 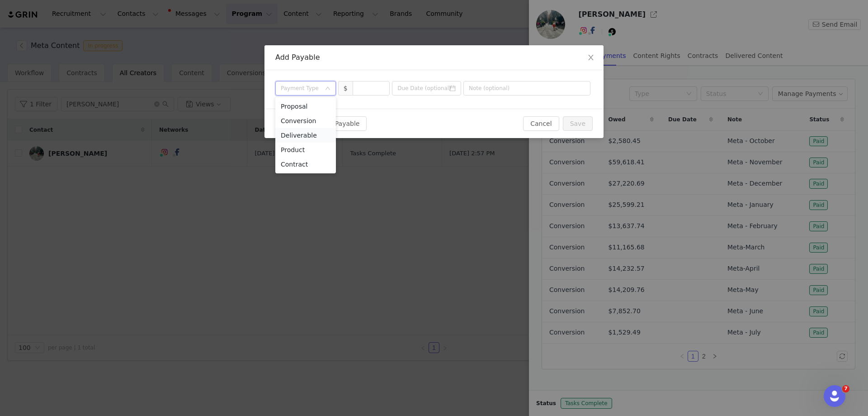 What do you see at coordinates (578, 124) in the screenshot?
I see `button: Save` at bounding box center [578, 124].